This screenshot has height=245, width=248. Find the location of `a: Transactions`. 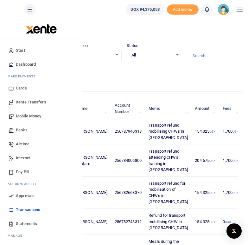

a: Transactions is located at coordinates (41, 210).